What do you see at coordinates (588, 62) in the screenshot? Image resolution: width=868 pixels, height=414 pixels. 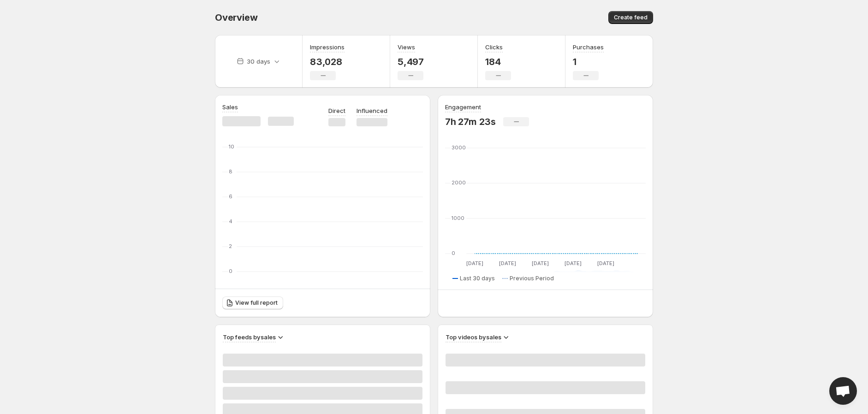 I see `p: 1` at bounding box center [588, 62].